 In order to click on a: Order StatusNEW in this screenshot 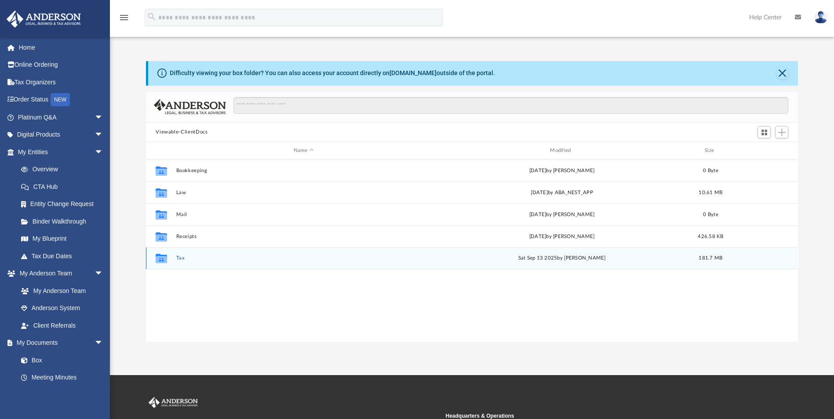, I will do `click(61, 100)`.